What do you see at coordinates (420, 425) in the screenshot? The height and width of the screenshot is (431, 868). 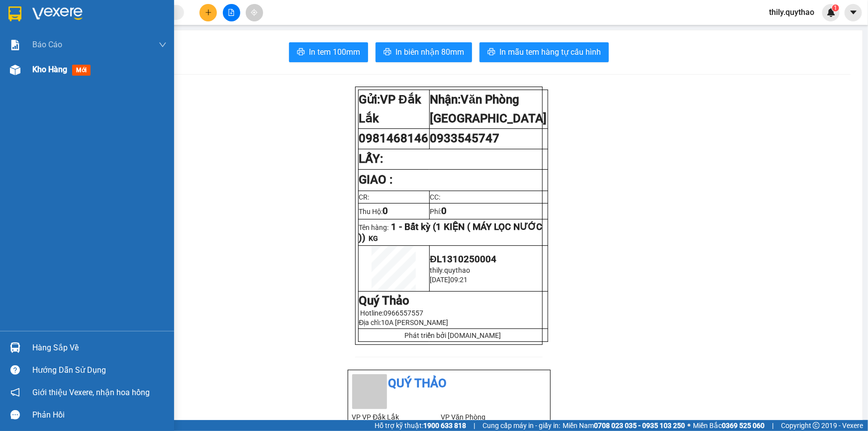 I see `span: Hỗ trợ kỹ thuật:` at bounding box center [420, 425].